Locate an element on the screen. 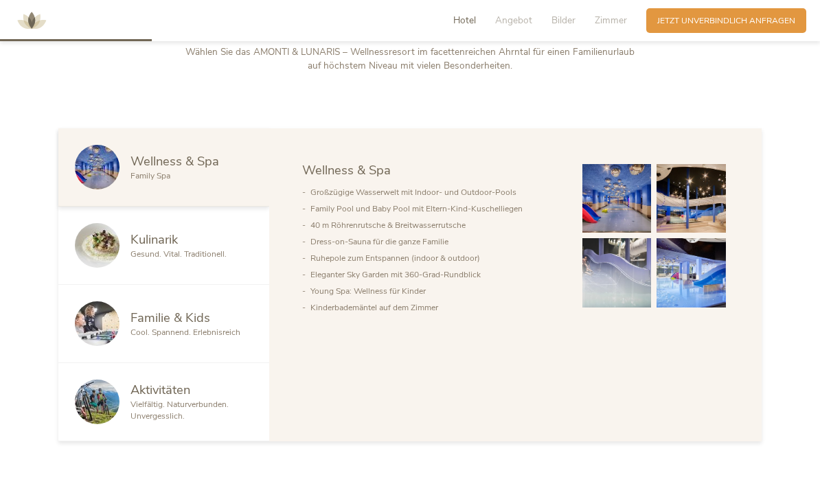  li: Ruhepole zum Entspannen (indoor & outdoor) is located at coordinates (435, 258).